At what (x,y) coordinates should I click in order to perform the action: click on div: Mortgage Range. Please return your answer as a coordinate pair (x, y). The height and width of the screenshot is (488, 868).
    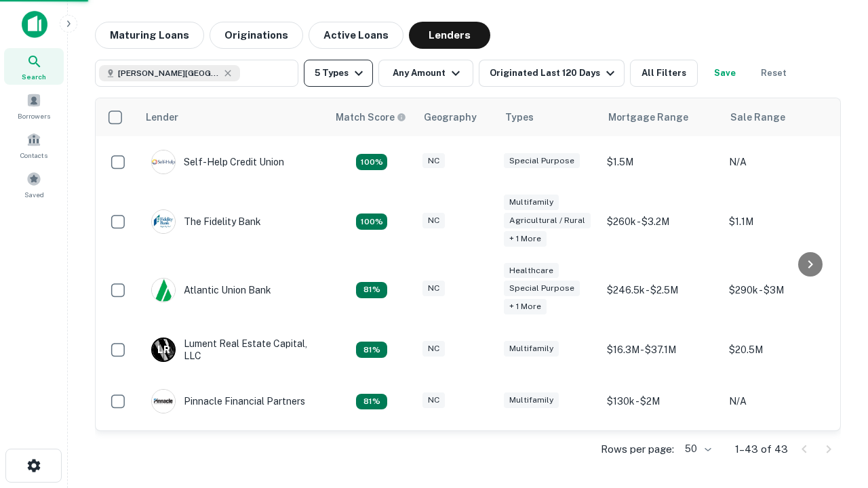
    Looking at the image, I should click on (648, 118).